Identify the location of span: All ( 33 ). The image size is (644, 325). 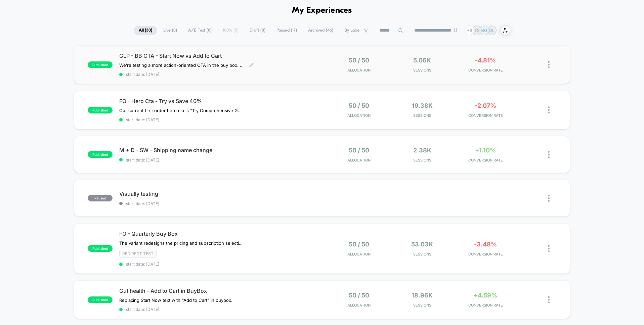
(145, 30).